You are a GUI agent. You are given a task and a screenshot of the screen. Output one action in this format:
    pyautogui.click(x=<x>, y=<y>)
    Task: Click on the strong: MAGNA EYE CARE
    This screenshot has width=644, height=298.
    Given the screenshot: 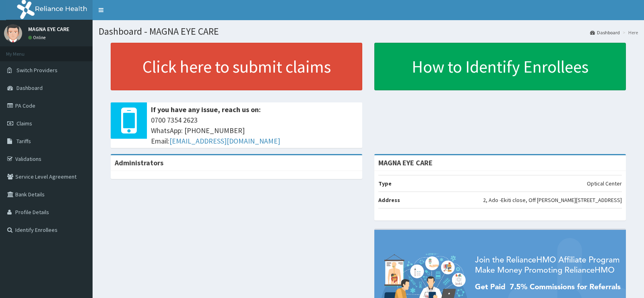 What is the action you would take?
    pyautogui.click(x=405, y=163)
    